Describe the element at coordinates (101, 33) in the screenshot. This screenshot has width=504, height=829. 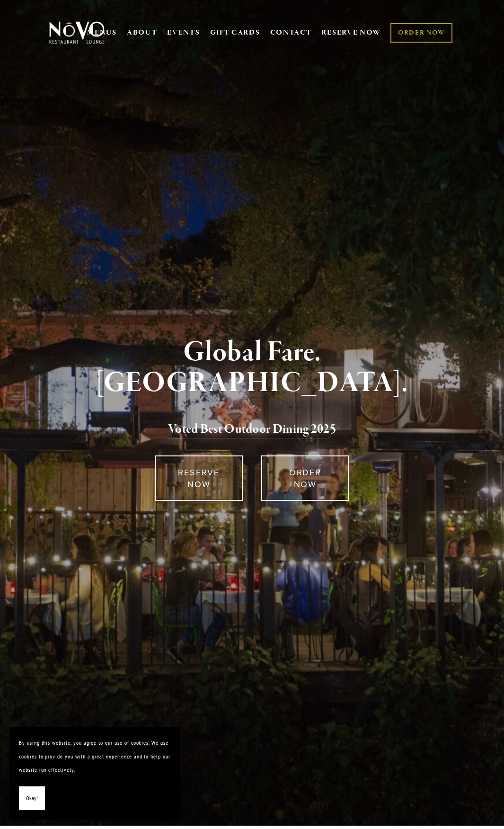
I see `a: MENUS` at that location.